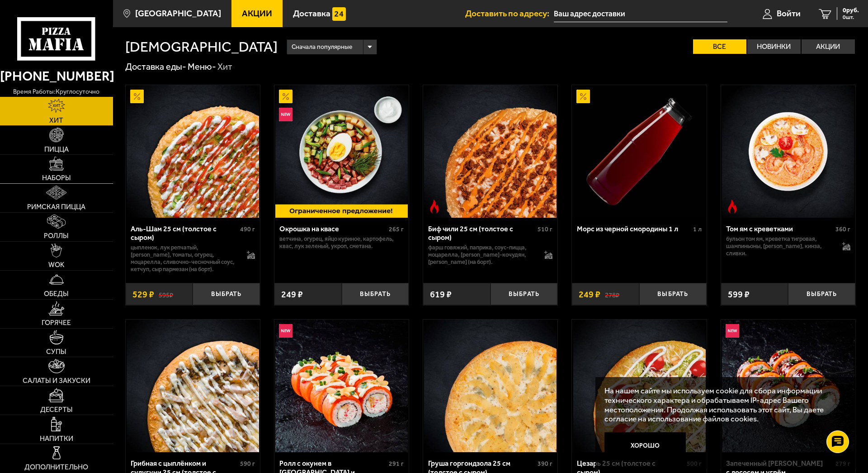  I want to click on a: АкционныйНовинкаОкрошка на квасе, so click(341, 151).